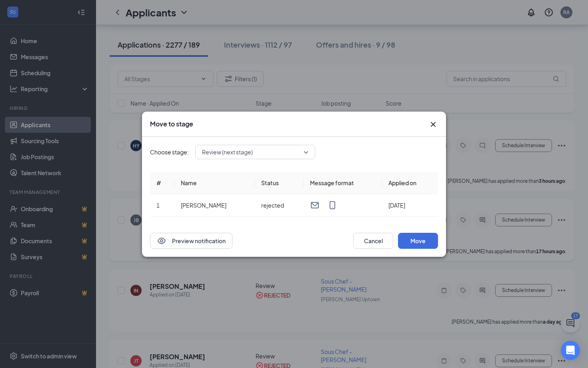 The width and height of the screenshot is (588, 368). Describe the element at coordinates (333, 205) in the screenshot. I see `svg: MobileSms` at that location.